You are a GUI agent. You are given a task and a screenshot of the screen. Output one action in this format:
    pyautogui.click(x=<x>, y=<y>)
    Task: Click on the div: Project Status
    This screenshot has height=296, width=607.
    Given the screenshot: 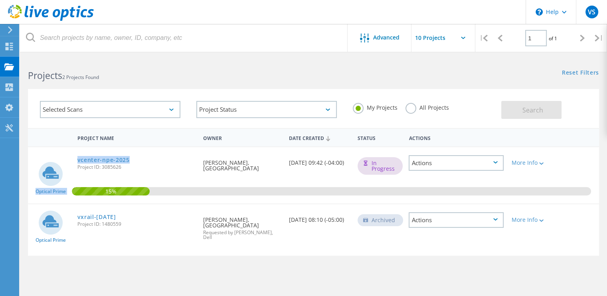 What is the action you would take?
    pyautogui.click(x=267, y=109)
    